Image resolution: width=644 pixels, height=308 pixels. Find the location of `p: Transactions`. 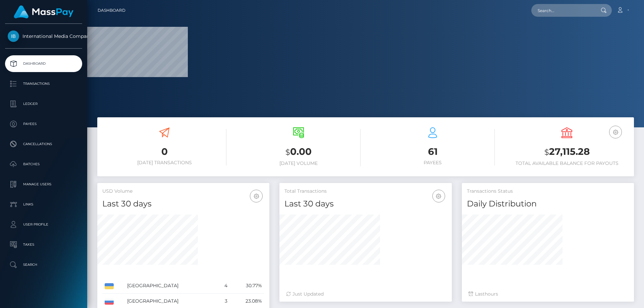

p: Transactions is located at coordinates (44, 84).